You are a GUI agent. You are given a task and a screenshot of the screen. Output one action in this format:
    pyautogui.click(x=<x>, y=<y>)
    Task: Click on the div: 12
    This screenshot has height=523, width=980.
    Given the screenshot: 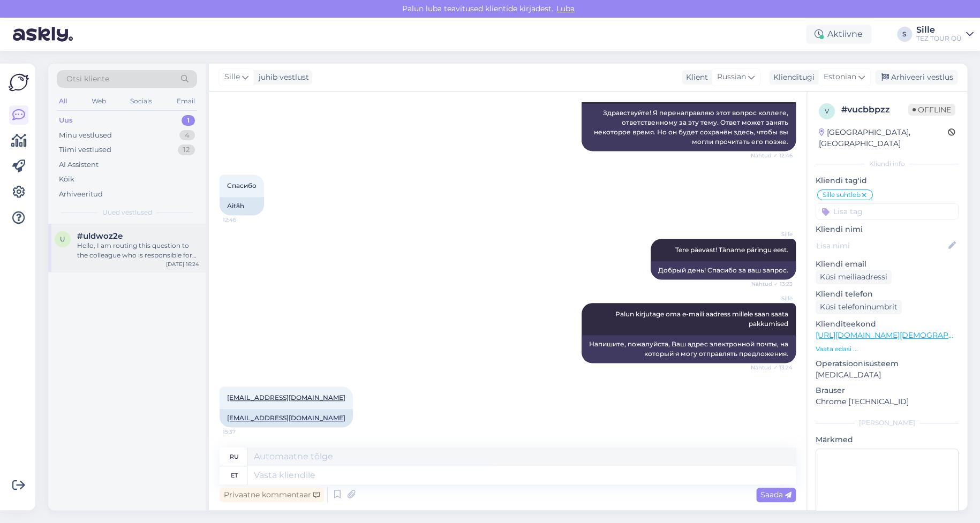 What is the action you would take?
    pyautogui.click(x=187, y=150)
    